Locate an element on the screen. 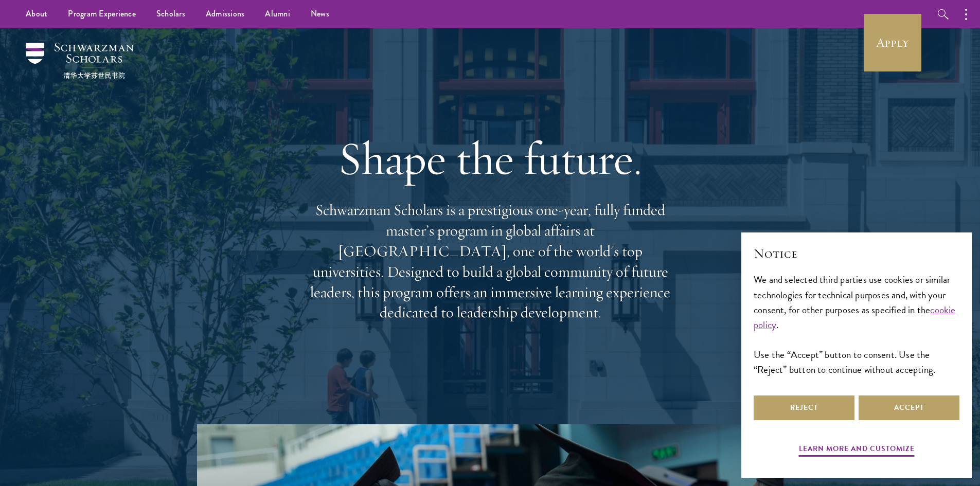  a: Apply is located at coordinates (893, 43).